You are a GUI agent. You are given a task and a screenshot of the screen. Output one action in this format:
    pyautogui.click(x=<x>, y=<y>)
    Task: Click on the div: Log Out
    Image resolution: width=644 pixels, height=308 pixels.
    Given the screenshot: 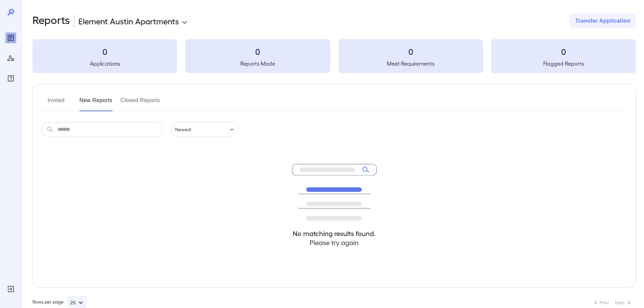 What is the action you would take?
    pyautogui.click(x=11, y=289)
    